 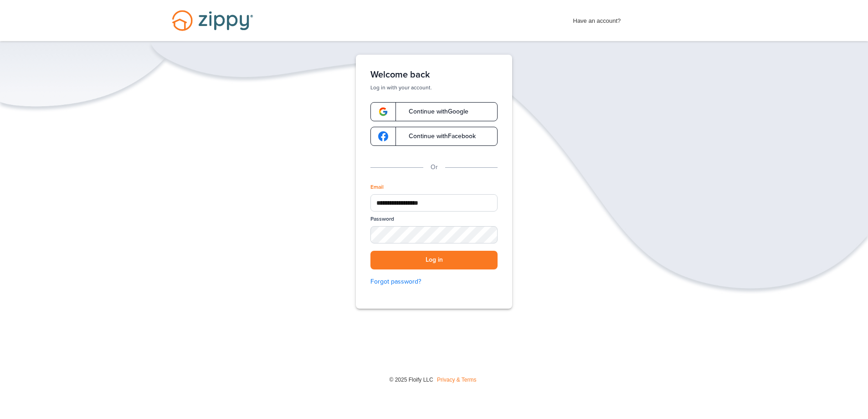 What do you see at coordinates (434, 75) in the screenshot?
I see `h1: Welcome back` at bounding box center [434, 75].